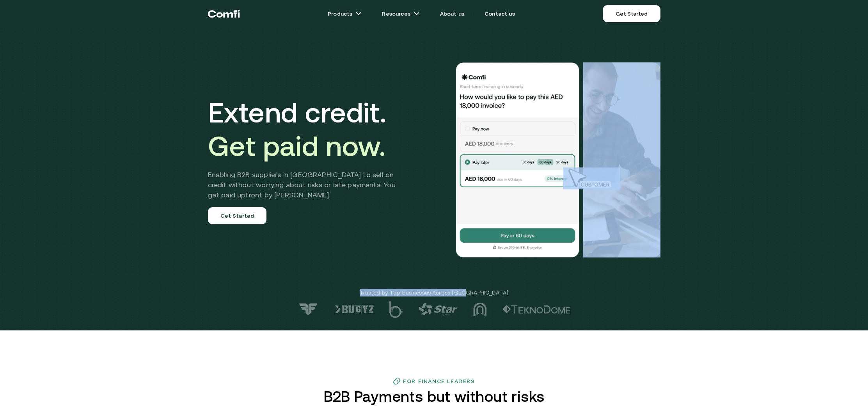 Image resolution: width=868 pixels, height=410 pixels. Describe the element at coordinates (452, 14) in the screenshot. I see `a: About us` at that location.